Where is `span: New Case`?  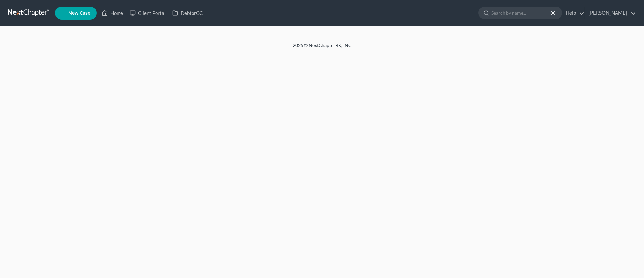
span: New Case is located at coordinates (79, 13).